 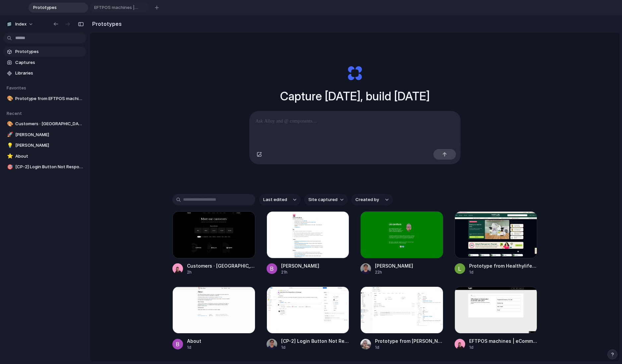 What do you see at coordinates (367, 200) in the screenshot?
I see `span: Created by` at bounding box center [367, 200].